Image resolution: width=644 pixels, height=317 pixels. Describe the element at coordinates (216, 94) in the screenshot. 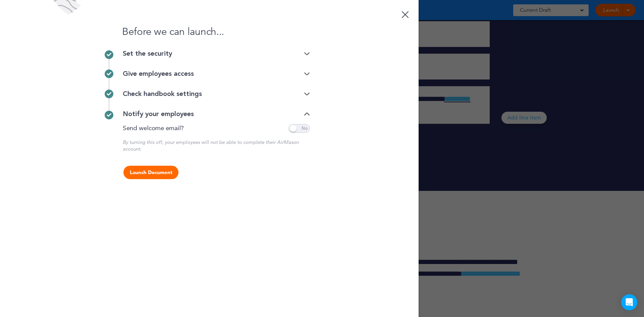

I see `div: Check handbook settings` at that location.